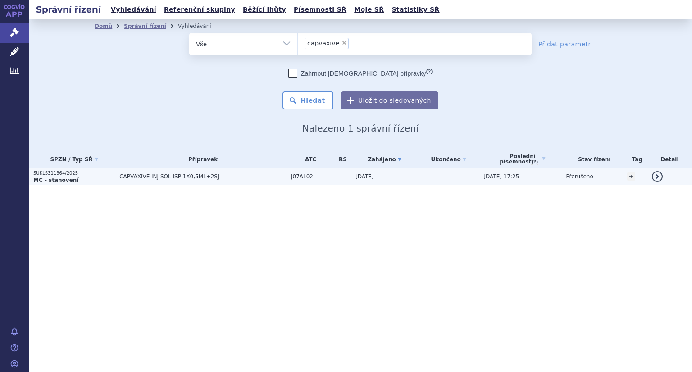 The width and height of the screenshot is (692, 372). Describe the element at coordinates (201, 26) in the screenshot. I see `li: Vyhledávání` at that location.